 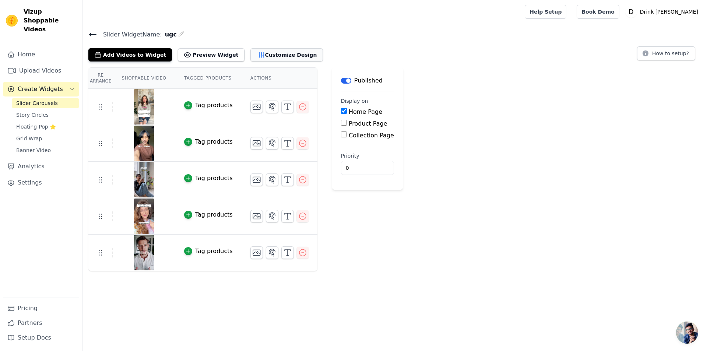 I want to click on a: Partners, so click(x=41, y=323).